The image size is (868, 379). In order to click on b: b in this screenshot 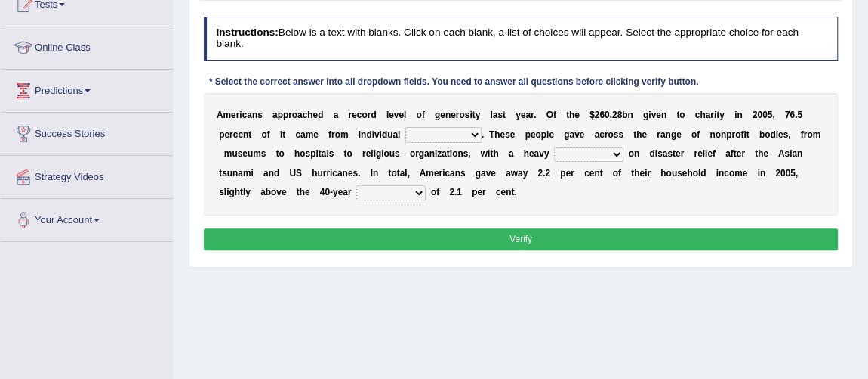, I will do `click(624, 115)`.